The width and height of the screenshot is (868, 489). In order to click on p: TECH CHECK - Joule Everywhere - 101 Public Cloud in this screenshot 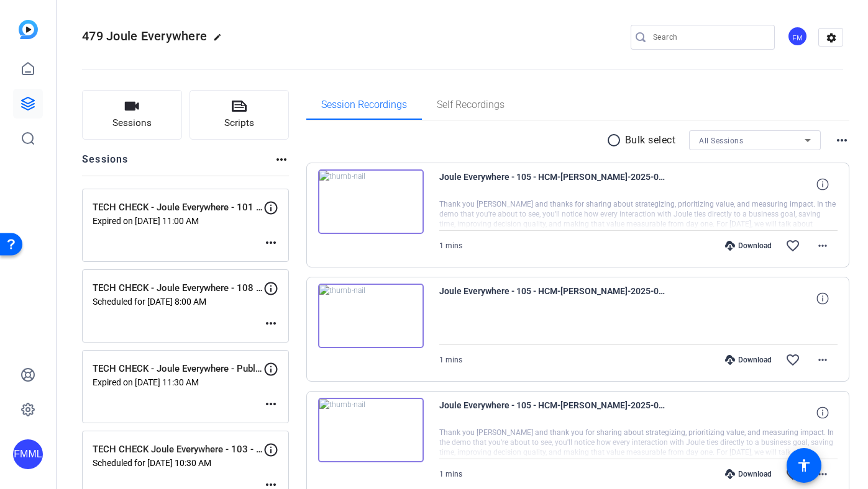, I will do `click(178, 208)`.